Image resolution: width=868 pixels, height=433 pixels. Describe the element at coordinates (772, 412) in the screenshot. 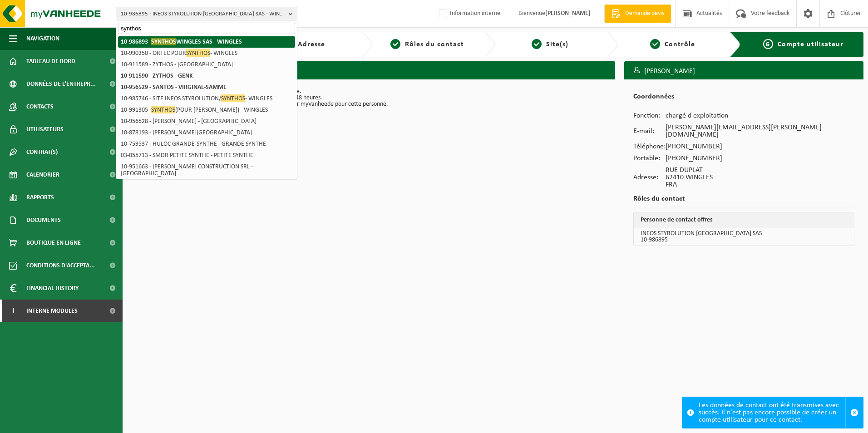

I see `div: Les données de contact ont été transmises avec succès. Il n'est pas encore possible de créer un c...` at that location.